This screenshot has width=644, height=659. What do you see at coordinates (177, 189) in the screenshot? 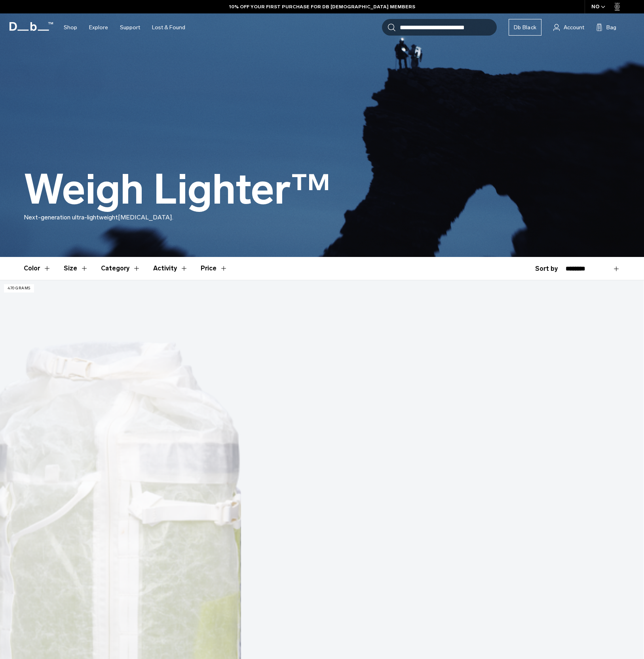
I see `h1: Weigh Lighter™` at bounding box center [177, 189].